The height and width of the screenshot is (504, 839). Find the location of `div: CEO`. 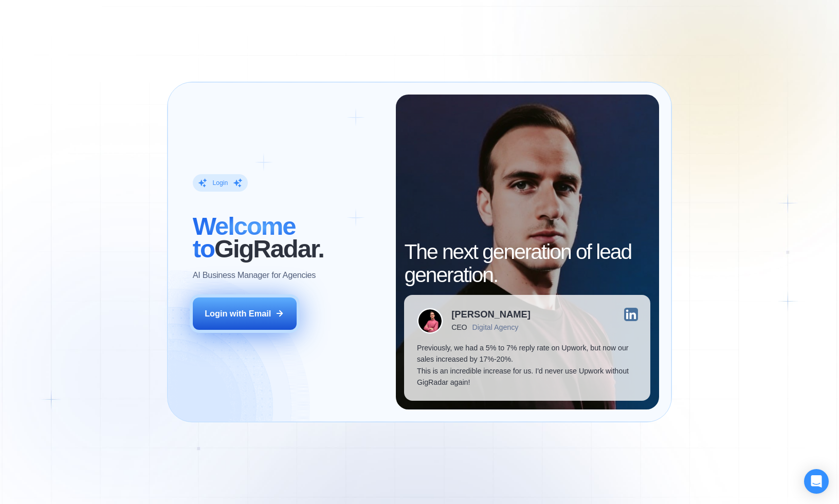

div: CEO is located at coordinates (459, 327).